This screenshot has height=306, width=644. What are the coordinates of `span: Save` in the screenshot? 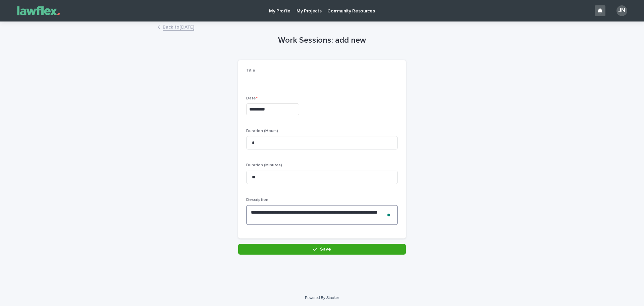 It's located at (325, 249).